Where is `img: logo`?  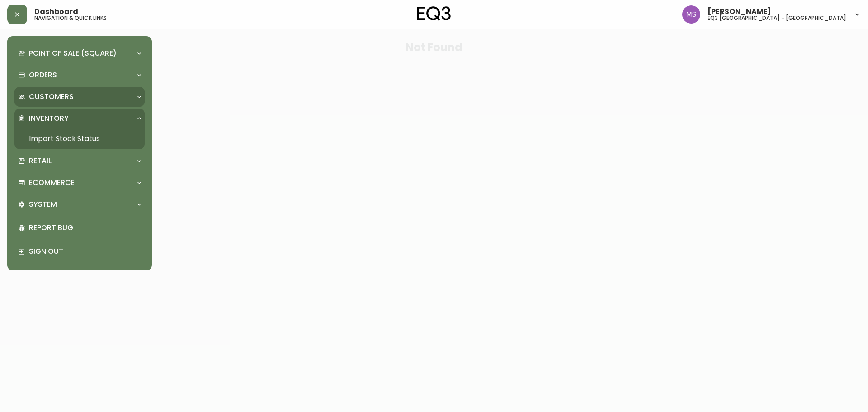
img: logo is located at coordinates (434, 13).